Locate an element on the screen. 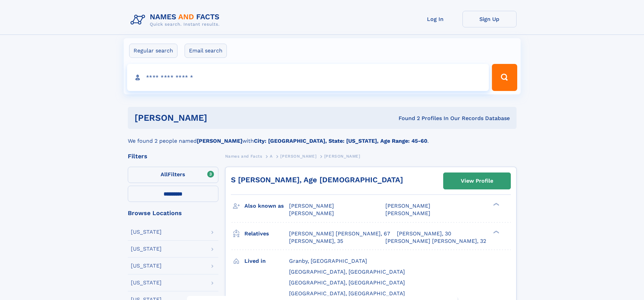 The image size is (644, 300). a: A is located at coordinates (271, 156).